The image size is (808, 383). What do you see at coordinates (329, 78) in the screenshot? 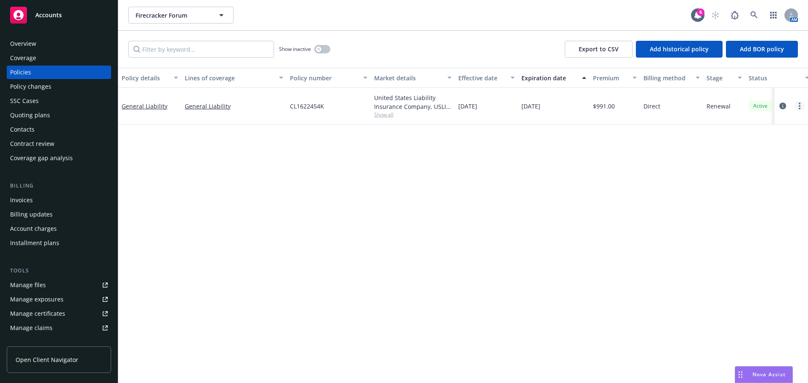
I see `button: Policy number` at bounding box center [329, 78].